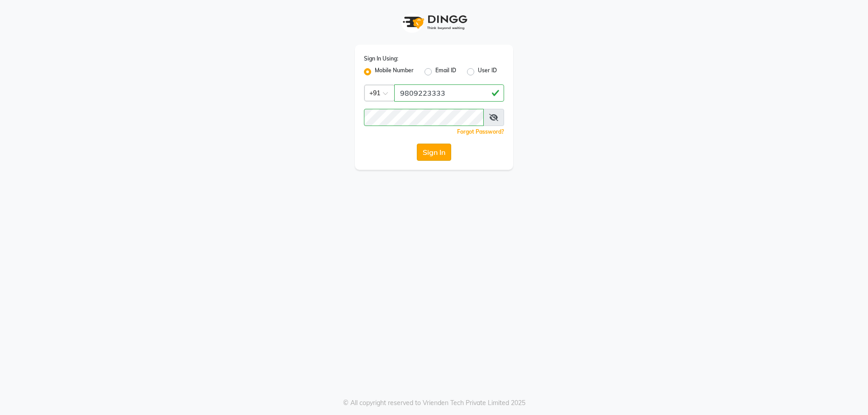 The height and width of the screenshot is (415, 868). Describe the element at coordinates (434, 22) in the screenshot. I see `img: logo1.svg` at that location.